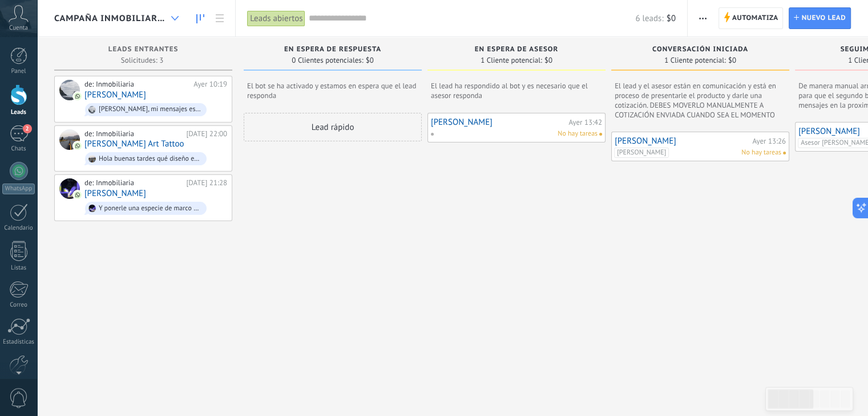  Describe the element at coordinates (332, 90) in the screenshot. I see `span: El bot se ha activado y estamos en espera que el lead responda` at that location.